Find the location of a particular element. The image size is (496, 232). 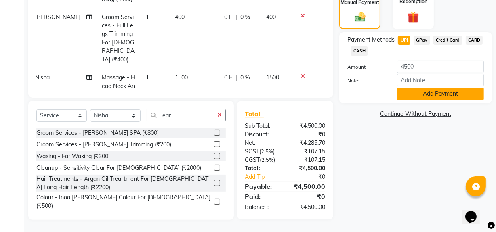

button: Add Payment is located at coordinates (440, 94).